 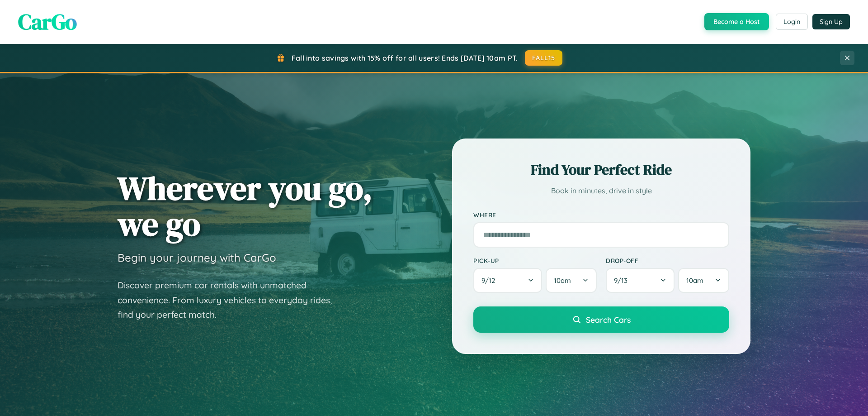 What do you see at coordinates (602, 215) in the screenshot?
I see `label: Where` at bounding box center [602, 215].